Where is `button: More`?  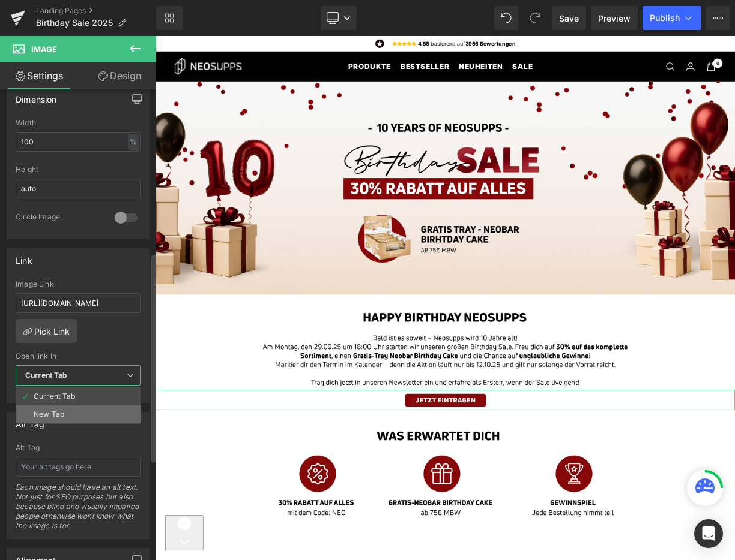 button: More is located at coordinates (718, 18).